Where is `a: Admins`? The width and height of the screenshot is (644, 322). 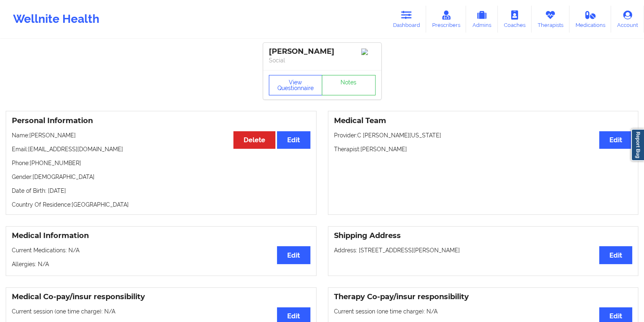 a: Admins is located at coordinates (482, 19).